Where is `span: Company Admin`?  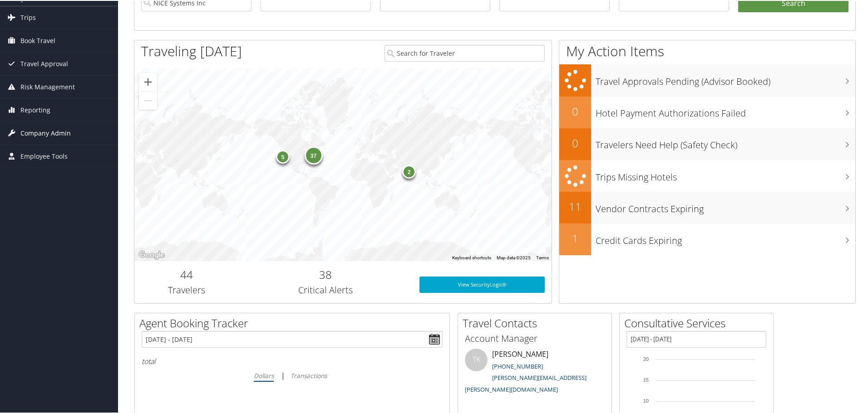 span: Company Admin is located at coordinates (46, 133).